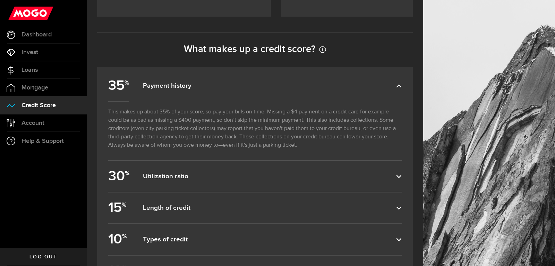 The width and height of the screenshot is (555, 266). What do you see at coordinates (119, 86) in the screenshot?
I see `b: 35` at bounding box center [119, 86].